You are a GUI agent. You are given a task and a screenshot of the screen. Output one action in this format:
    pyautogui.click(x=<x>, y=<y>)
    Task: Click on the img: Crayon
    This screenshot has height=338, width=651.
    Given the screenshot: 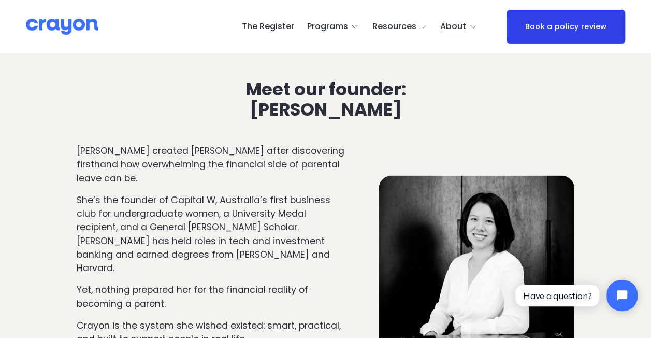 What is the action you would take?
    pyautogui.click(x=62, y=26)
    